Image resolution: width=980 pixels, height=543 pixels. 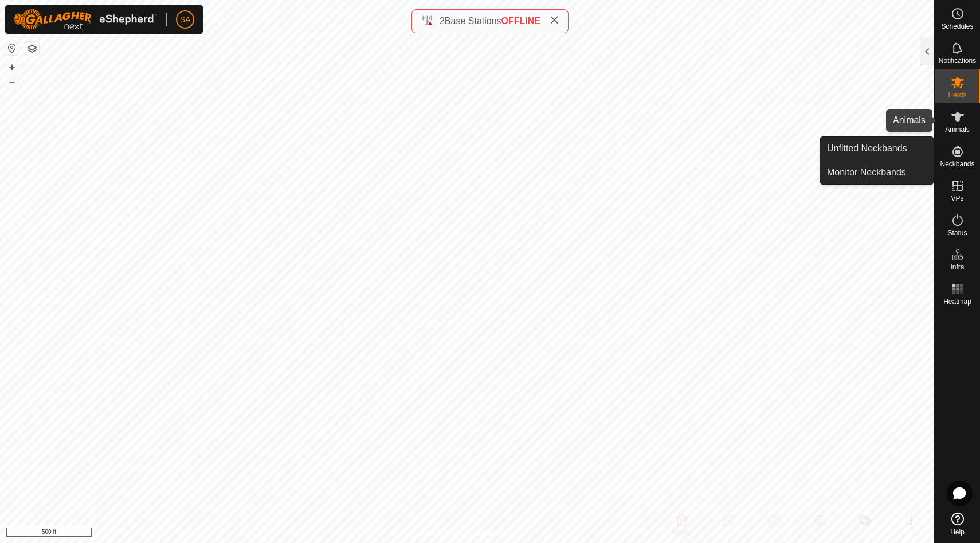 I want to click on a: Unfitted Neckbands, so click(x=877, y=149).